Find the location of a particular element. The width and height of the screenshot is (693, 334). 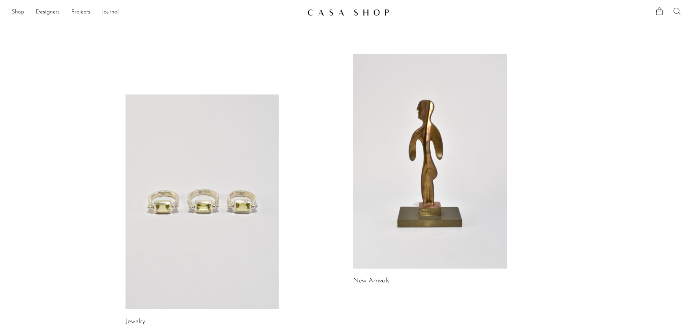

a: Jewelry is located at coordinates (135, 322).